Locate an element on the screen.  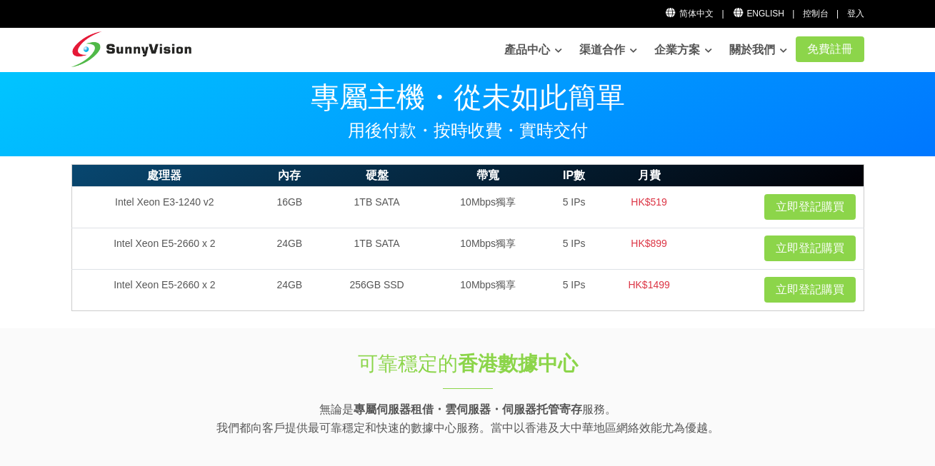
td: 16GB is located at coordinates (289, 207).